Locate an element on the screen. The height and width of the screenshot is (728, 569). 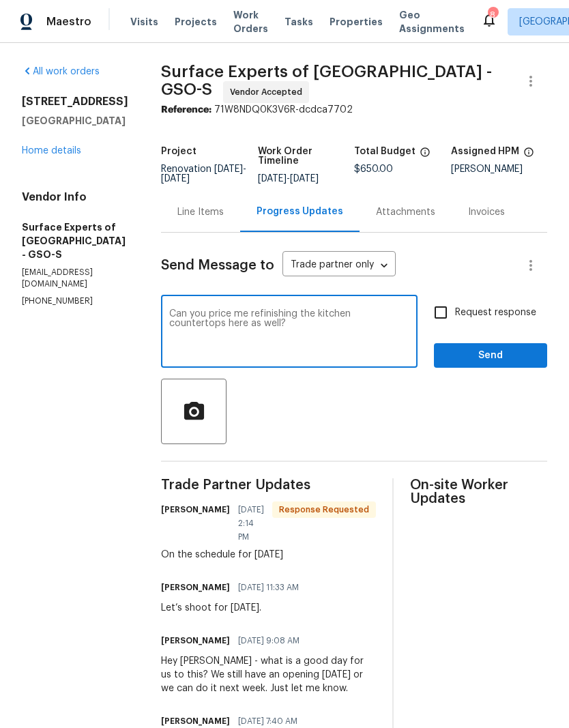
span: On-site Worker Updates is located at coordinates (478, 492).